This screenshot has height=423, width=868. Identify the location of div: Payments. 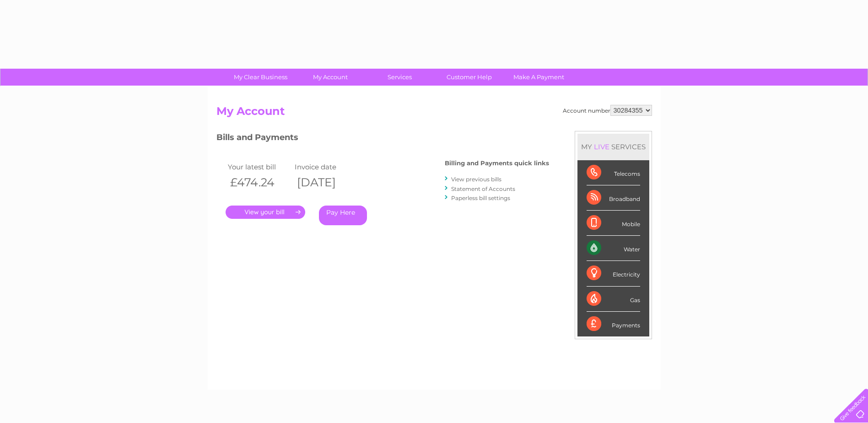
(613, 324).